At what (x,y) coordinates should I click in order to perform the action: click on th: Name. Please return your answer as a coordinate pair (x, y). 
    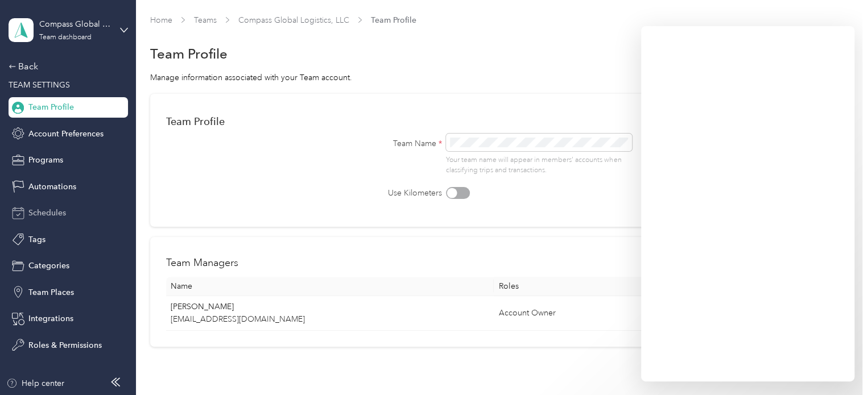
    Looking at the image, I should click on (330, 287).